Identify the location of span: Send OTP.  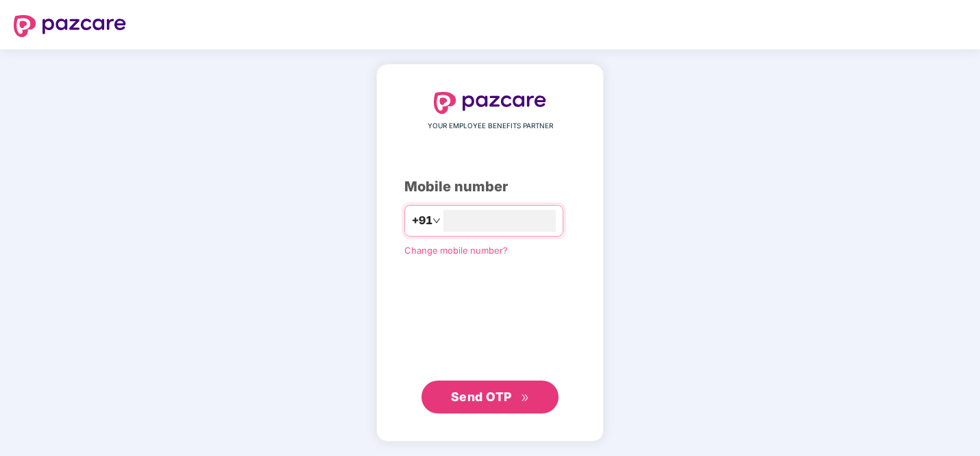
(481, 397).